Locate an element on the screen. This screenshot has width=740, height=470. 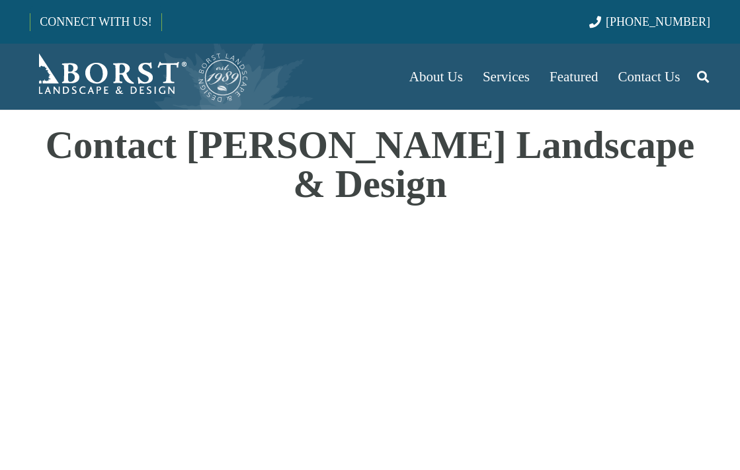
a: Borst-Logo is located at coordinates (140, 77).